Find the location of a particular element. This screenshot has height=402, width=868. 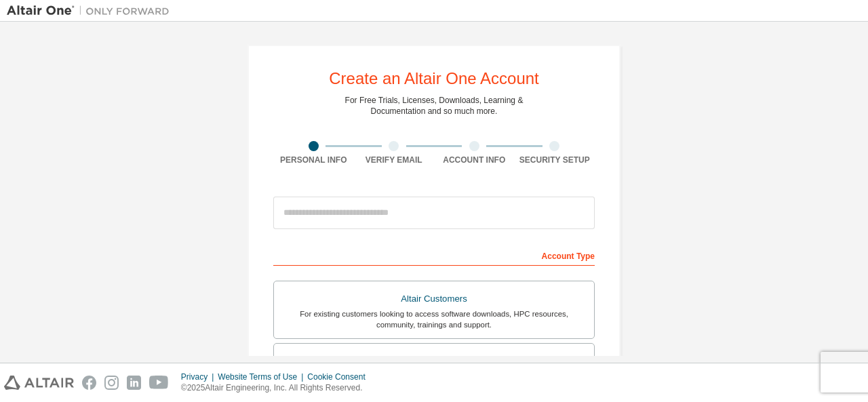

div: Cookie Consent is located at coordinates (340, 377).